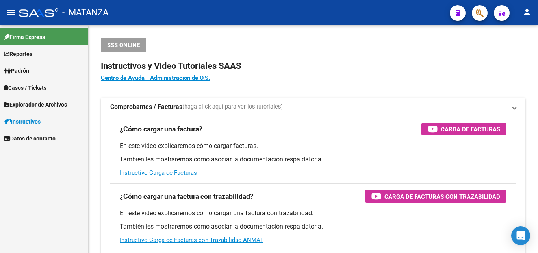 The image size is (538, 253). What do you see at coordinates (470, 129) in the screenshot?
I see `span: Carga de Facturas` at bounding box center [470, 129].